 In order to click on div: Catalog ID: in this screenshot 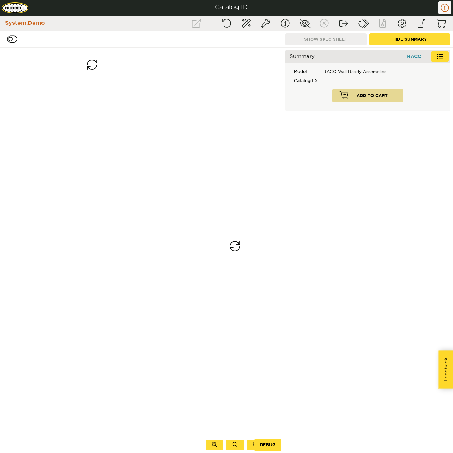, I will do `click(232, 8)`.